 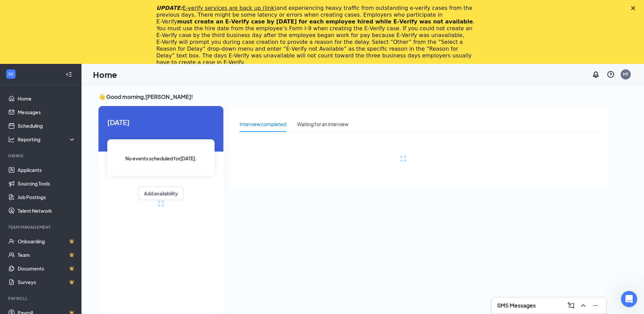 I want to click on div: Hiring, so click(x=41, y=156).